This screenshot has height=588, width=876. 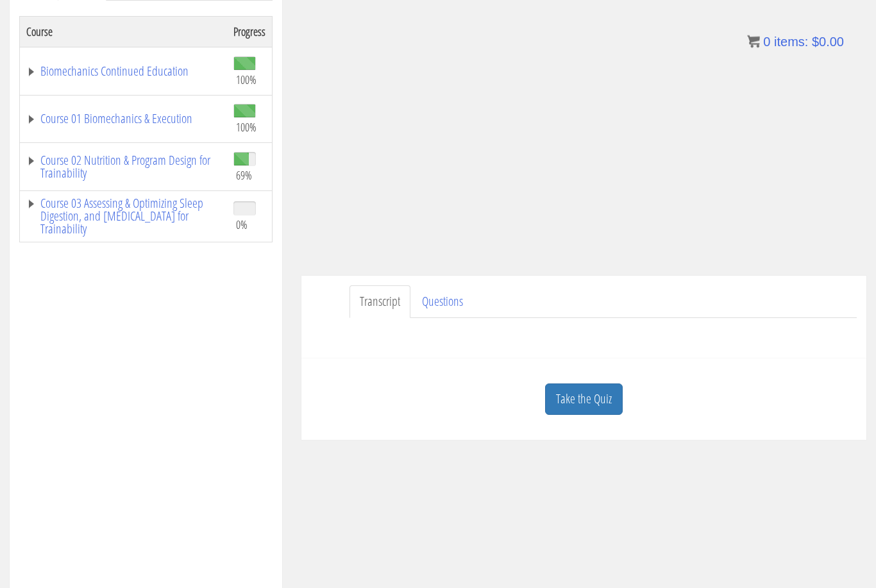 What do you see at coordinates (791, 42) in the screenshot?
I see `span: items:` at bounding box center [791, 42].